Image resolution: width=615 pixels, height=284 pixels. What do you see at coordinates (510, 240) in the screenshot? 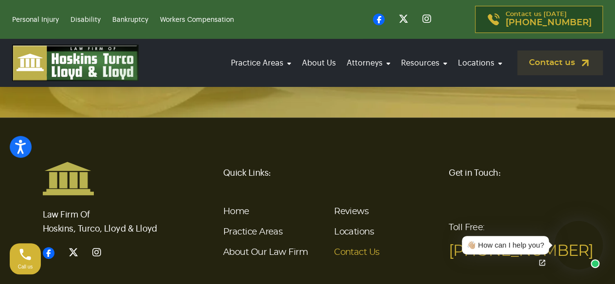
I see `p: Toll Free:` at bounding box center [510, 240].